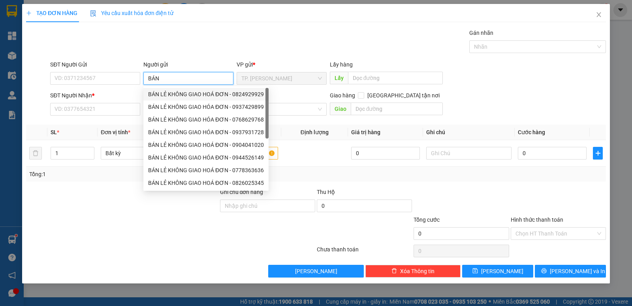 The width and height of the screenshot is (632, 306). Describe the element at coordinates (282, 109) in the screenshot. I see `span: Vĩnh Long` at that location.